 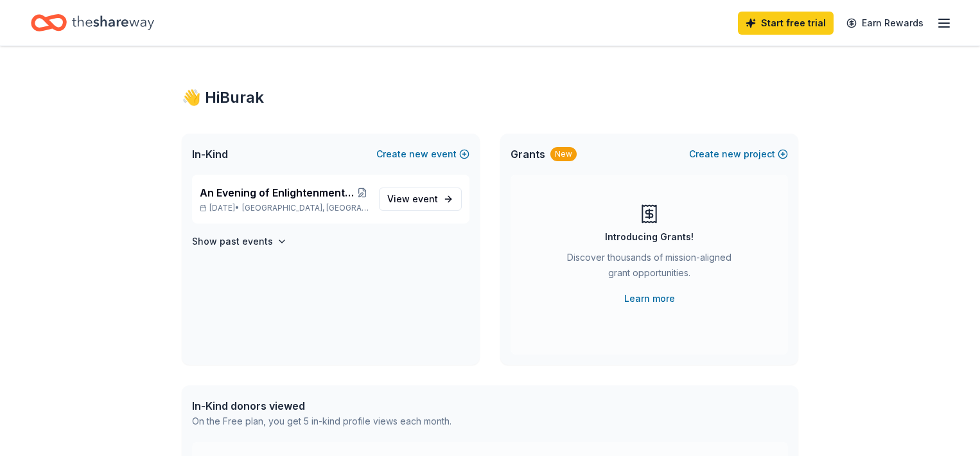 What do you see at coordinates (563, 154) in the screenshot?
I see `div: New` at bounding box center [563, 154].